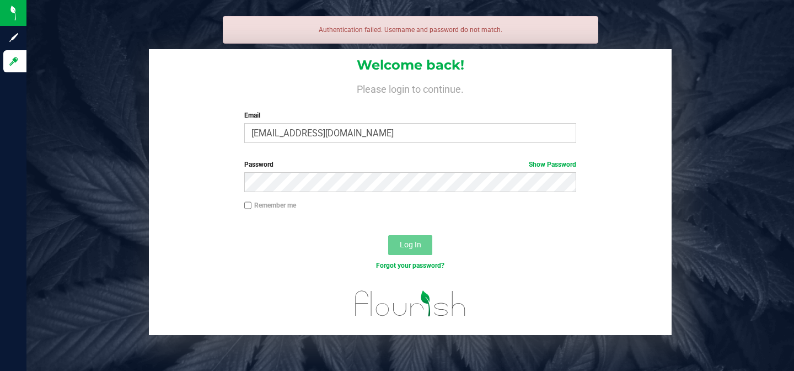 Image resolution: width=794 pixels, height=371 pixels. I want to click on h1: Welcome back!, so click(410, 65).